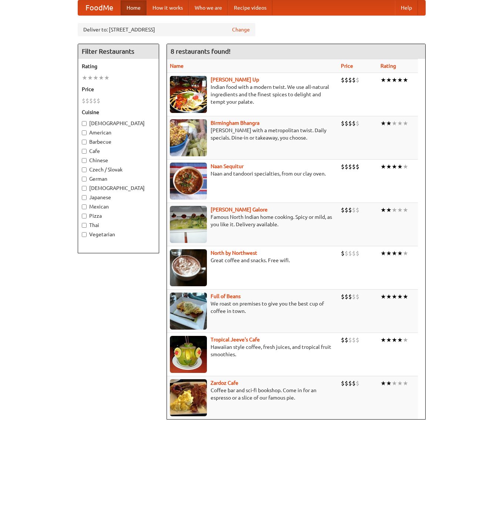  What do you see at coordinates (84, 235) in the screenshot?
I see `input: Vegetarian` at bounding box center [84, 235].